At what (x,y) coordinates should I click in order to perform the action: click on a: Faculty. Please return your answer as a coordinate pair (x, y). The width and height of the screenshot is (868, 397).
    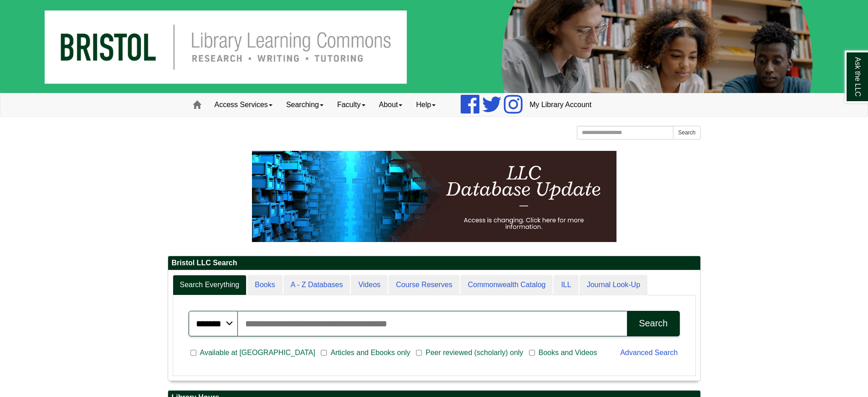
    Looking at the image, I should click on (351, 105).